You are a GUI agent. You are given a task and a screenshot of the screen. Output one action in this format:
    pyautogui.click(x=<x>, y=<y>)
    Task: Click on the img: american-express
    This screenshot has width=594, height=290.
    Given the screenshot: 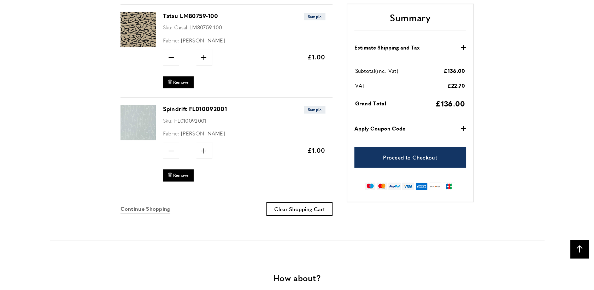 What is the action you would take?
    pyautogui.click(x=422, y=187)
    